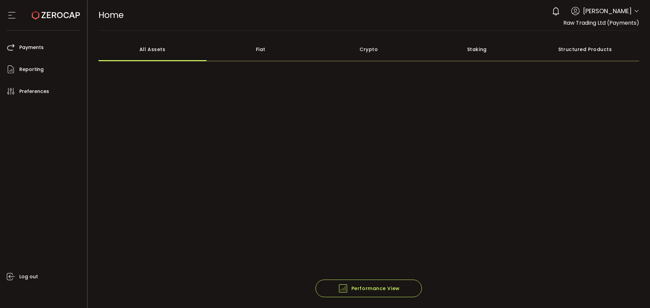 The height and width of the screenshot is (308, 650). Describe the element at coordinates (369, 289) in the screenshot. I see `span: Performance View` at that location.